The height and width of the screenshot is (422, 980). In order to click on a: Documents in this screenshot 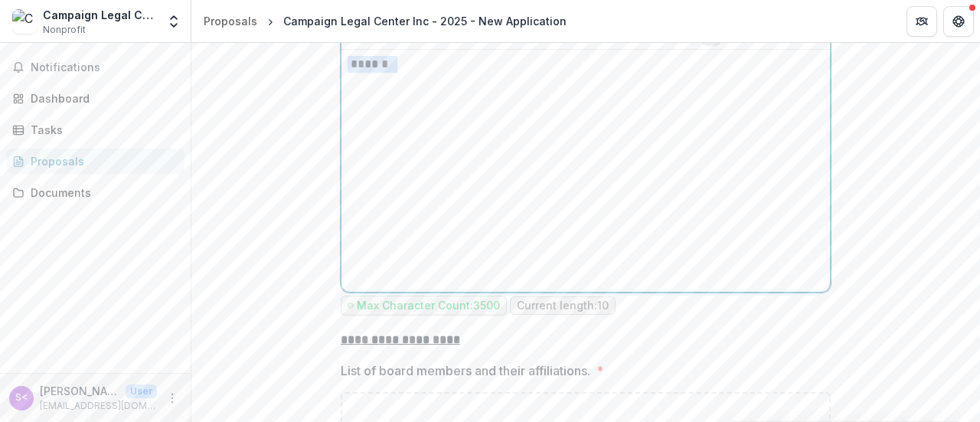, I will do `click(95, 192)`.